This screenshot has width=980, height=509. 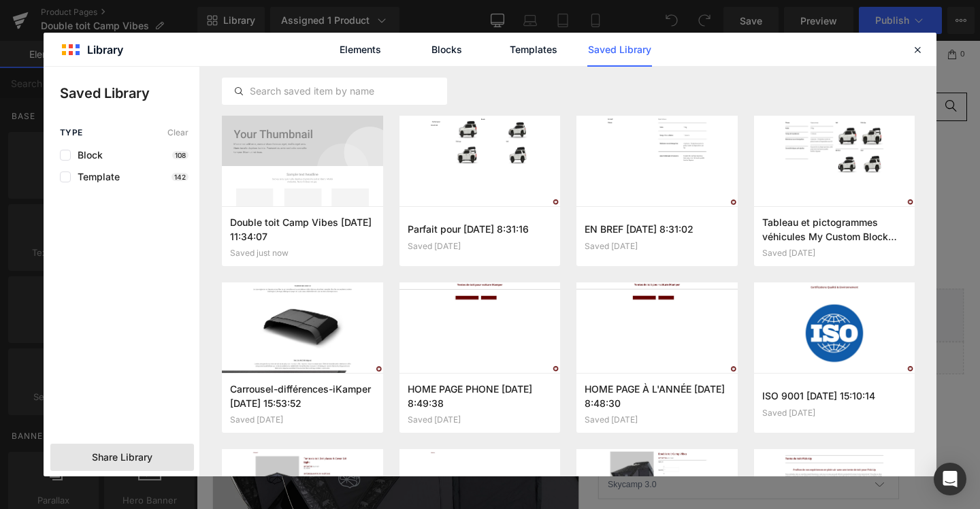 What do you see at coordinates (59, 13) in the screenshot?
I see `a: iKamper France on Instagram` at bounding box center [59, 13].